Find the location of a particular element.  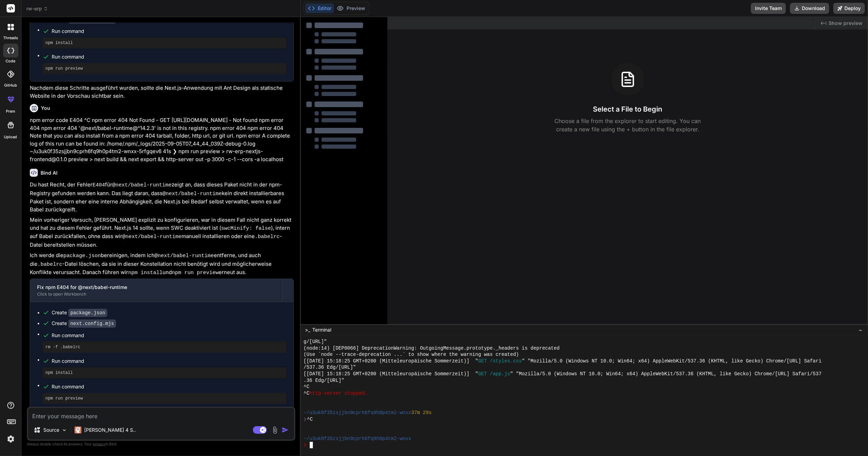

label: threads is located at coordinates (10, 38).